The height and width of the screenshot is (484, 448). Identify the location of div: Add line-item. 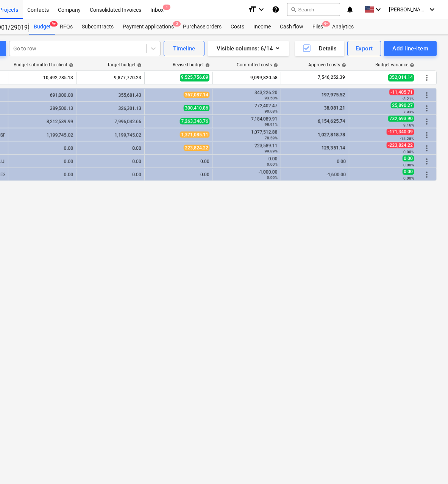
(410, 49).